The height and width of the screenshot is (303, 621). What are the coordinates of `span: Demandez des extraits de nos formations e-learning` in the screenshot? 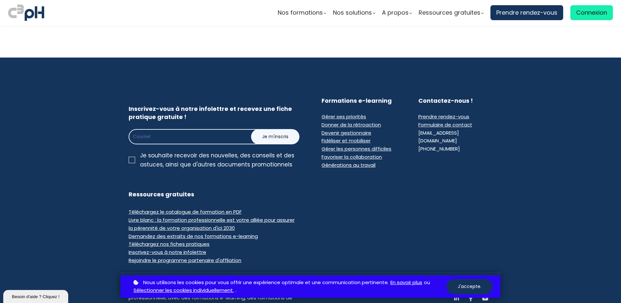 It's located at (193, 236).